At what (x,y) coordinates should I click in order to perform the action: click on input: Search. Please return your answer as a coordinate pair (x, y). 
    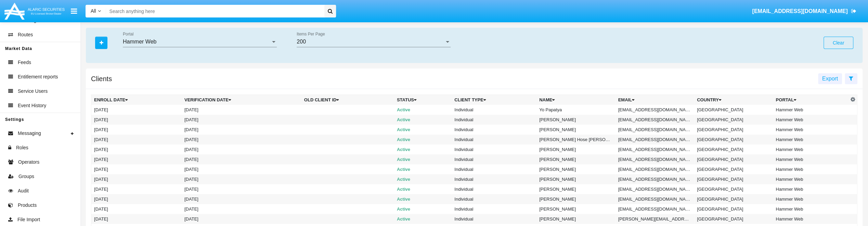
    Looking at the image, I should click on (214, 10).